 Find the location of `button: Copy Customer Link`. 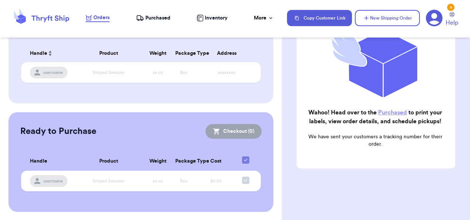

button: Copy Customer Link is located at coordinates (319, 18).